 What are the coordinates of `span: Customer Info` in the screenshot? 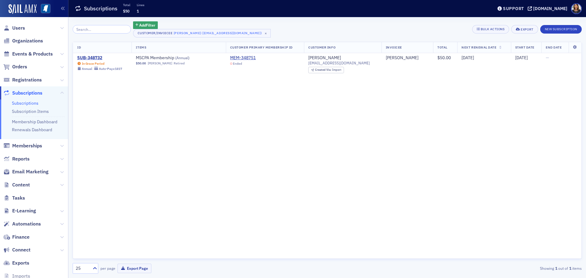 It's located at (321, 47).